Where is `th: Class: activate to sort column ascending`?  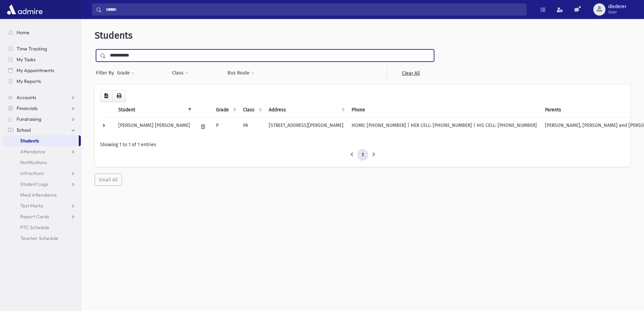
th: Class: activate to sort column ascending is located at coordinates (252, 110).